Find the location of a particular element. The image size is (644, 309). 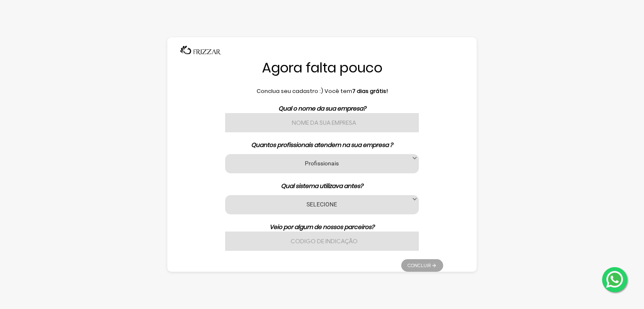

p: Qual o nome da sua empresa? is located at coordinates (322, 109).